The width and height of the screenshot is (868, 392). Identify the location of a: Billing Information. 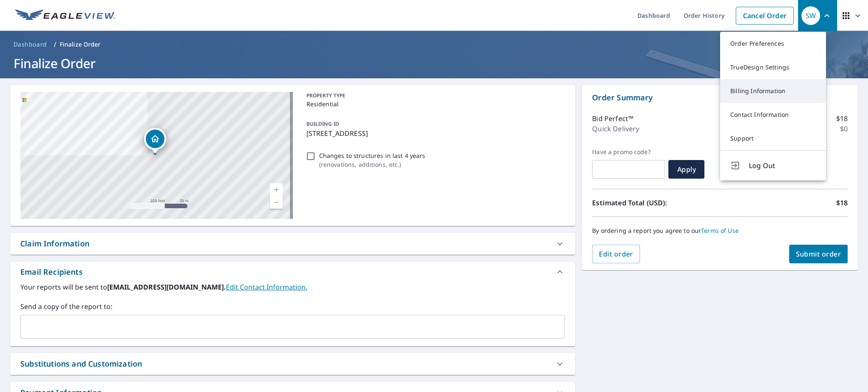
(773, 91).